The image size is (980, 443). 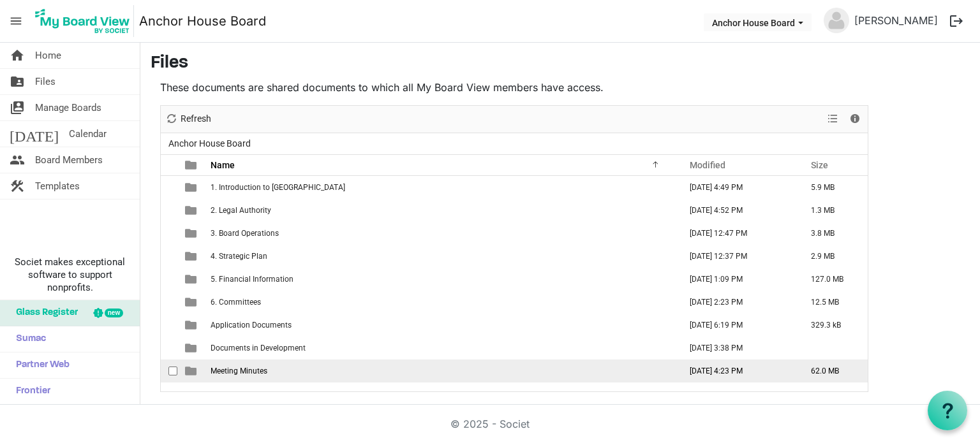 What do you see at coordinates (490, 424) in the screenshot?
I see `a: © 2025 - Societ` at bounding box center [490, 424].